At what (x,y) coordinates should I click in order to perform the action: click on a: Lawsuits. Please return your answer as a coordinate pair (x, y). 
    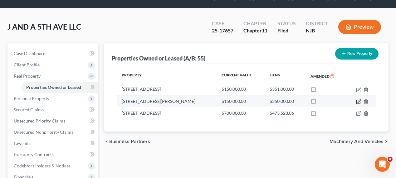
    Looking at the image, I should click on (53, 144).